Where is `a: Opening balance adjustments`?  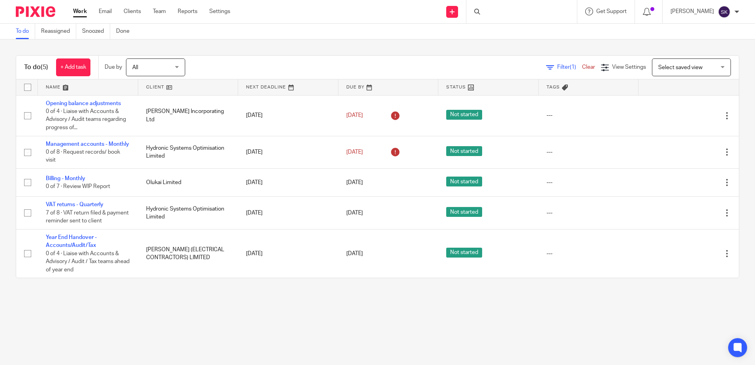
a: Opening balance adjustments is located at coordinates (83, 103).